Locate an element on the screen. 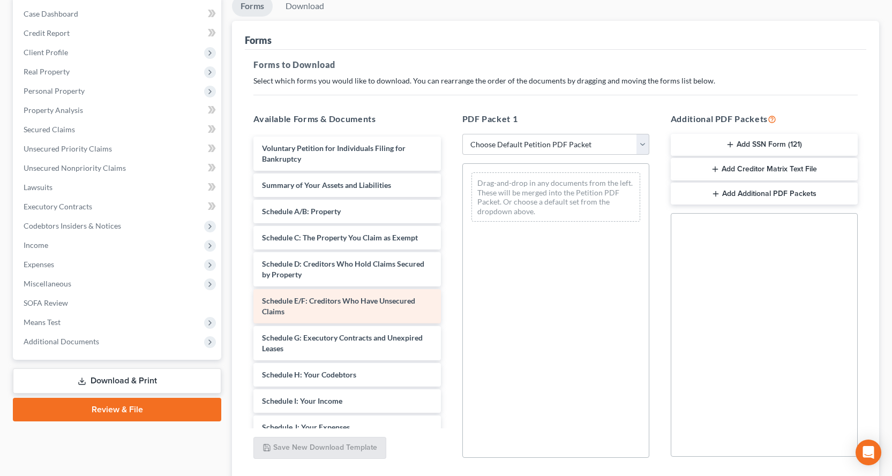  button: Save New Download Template is located at coordinates (320, 448).